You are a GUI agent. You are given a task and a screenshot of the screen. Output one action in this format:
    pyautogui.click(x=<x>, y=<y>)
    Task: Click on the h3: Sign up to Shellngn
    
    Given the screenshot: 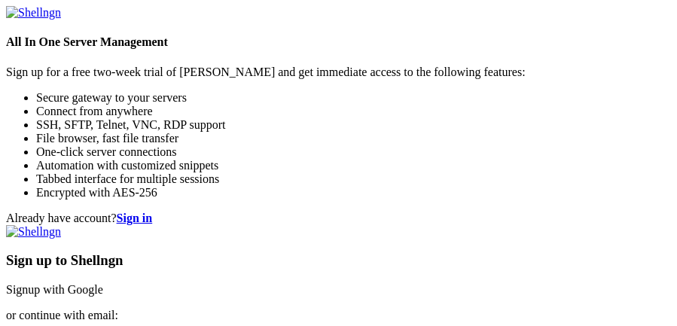 What is the action you would take?
    pyautogui.click(x=338, y=261)
    